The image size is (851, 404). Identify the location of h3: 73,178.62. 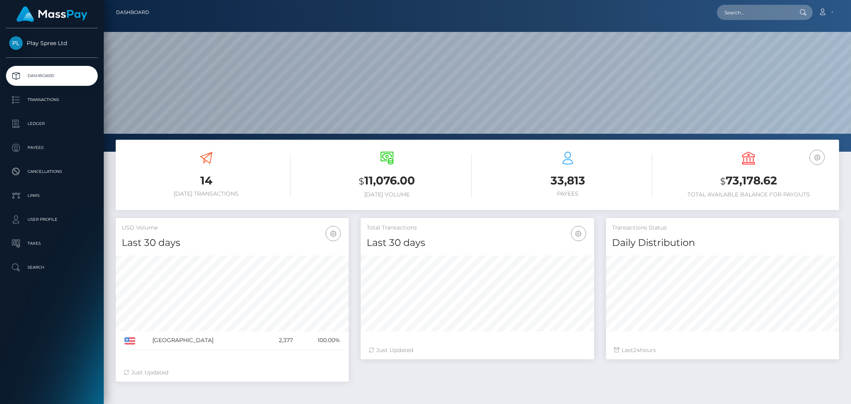
(748, 181).